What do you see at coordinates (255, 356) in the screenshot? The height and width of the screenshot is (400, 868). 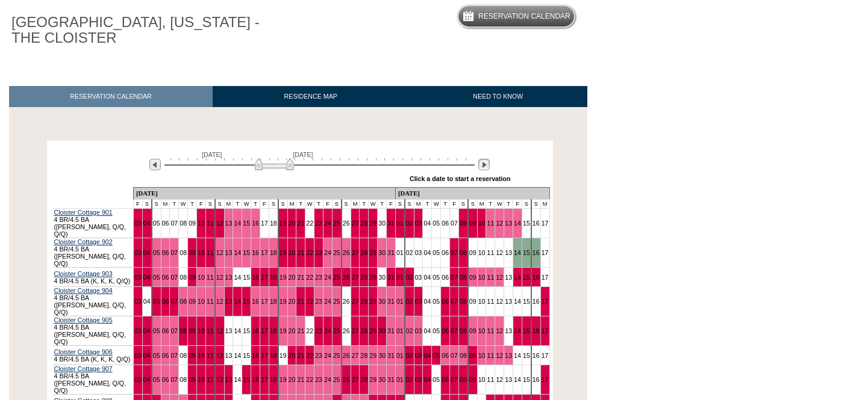 I see `a: 16` at bounding box center [255, 356].